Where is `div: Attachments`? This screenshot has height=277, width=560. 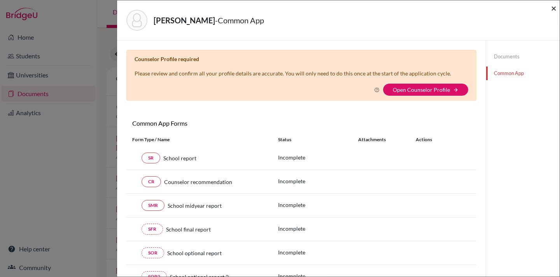
div: Attachments is located at coordinates (382, 140).